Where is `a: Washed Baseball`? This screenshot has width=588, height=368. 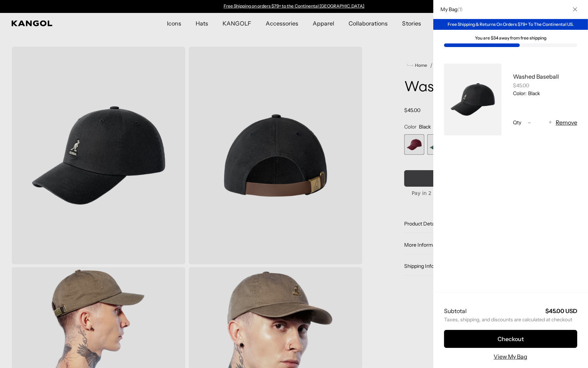 a: Washed Baseball is located at coordinates (536, 76).